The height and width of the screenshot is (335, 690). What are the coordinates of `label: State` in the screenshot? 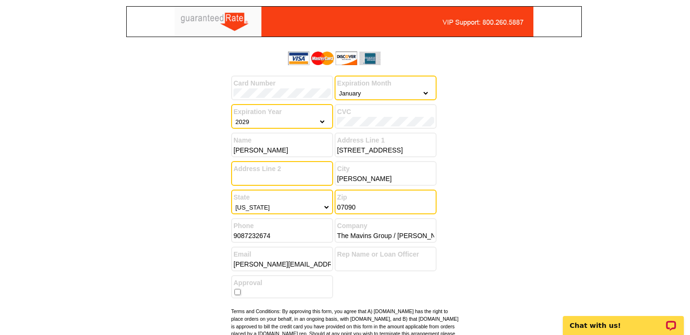 It's located at (282, 197).